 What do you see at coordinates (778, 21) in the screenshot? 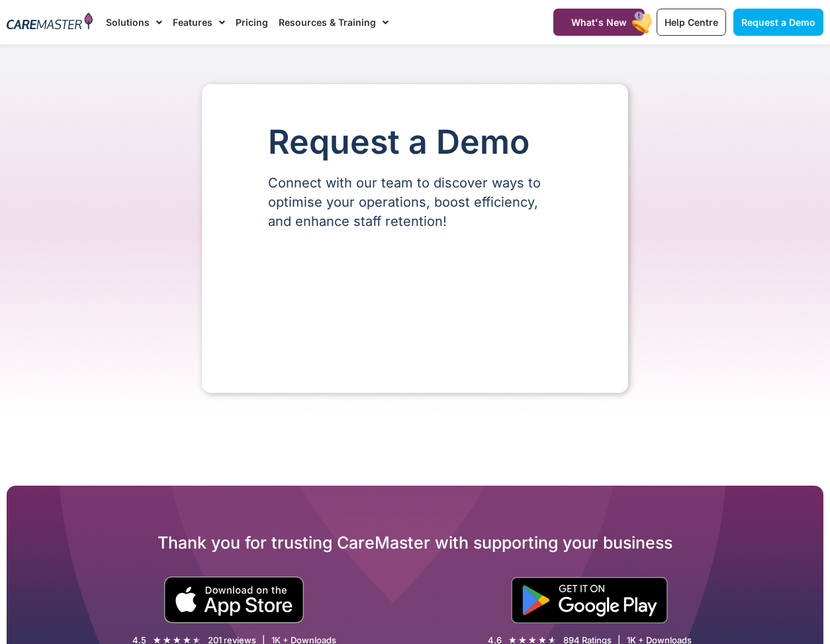
I see `span: Request a Demo` at bounding box center [778, 21].